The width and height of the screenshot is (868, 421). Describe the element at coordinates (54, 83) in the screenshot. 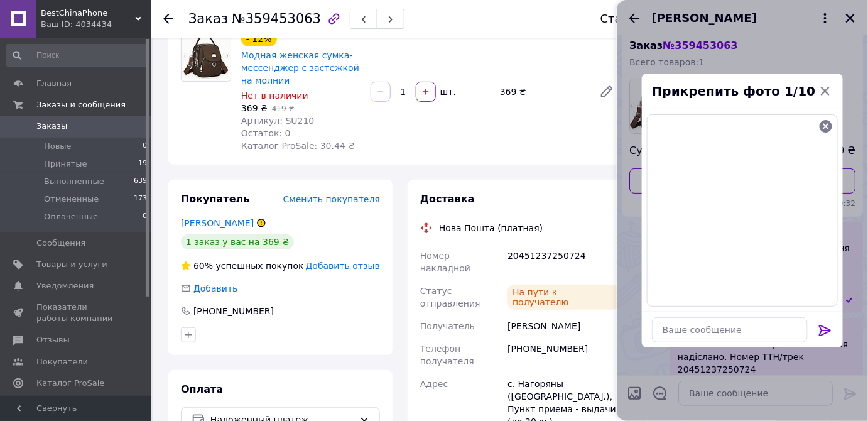

I see `span: Главная` at that location.